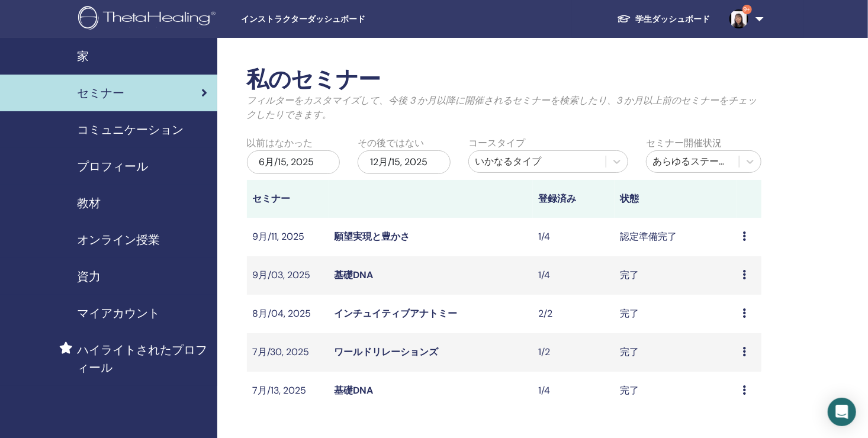  Describe the element at coordinates (504, 80) in the screenshot. I see `h2: 私のセミナー` at that location.